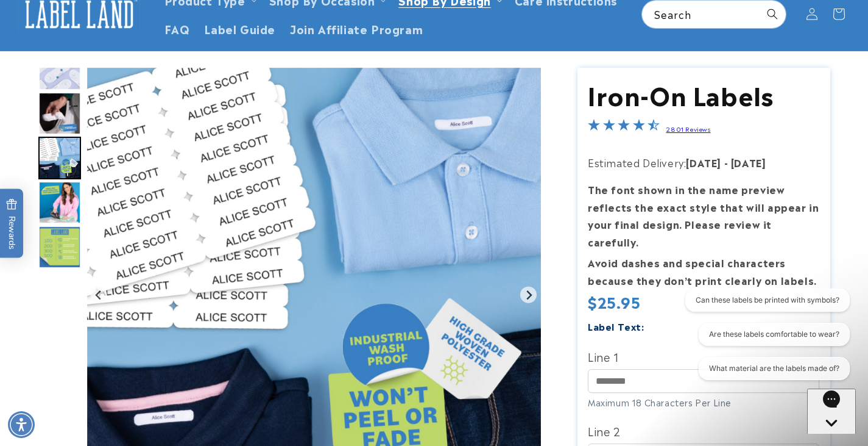 Image resolution: width=868 pixels, height=446 pixels. What do you see at coordinates (98, 295) in the screenshot?
I see `button: Previous slide` at bounding box center [98, 295].